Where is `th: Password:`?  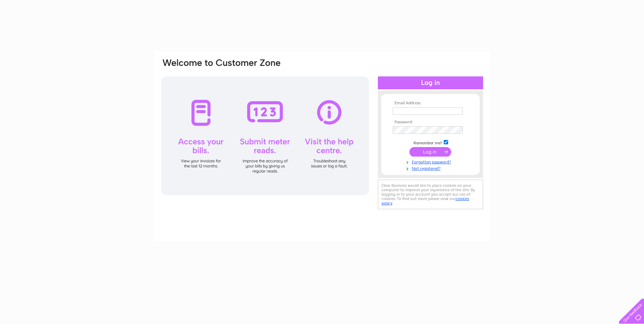 th: Password: is located at coordinates (431, 122).